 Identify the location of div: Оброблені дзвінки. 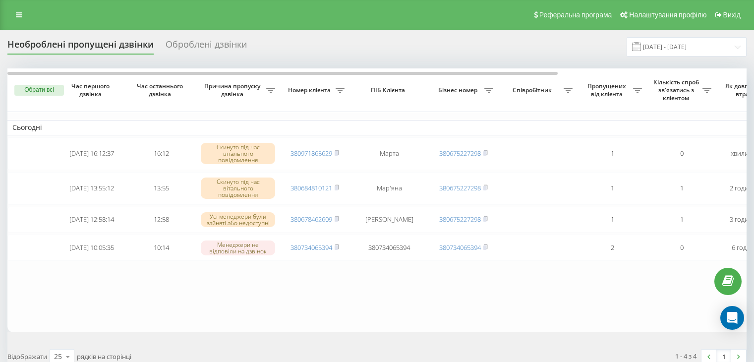
(206, 47).